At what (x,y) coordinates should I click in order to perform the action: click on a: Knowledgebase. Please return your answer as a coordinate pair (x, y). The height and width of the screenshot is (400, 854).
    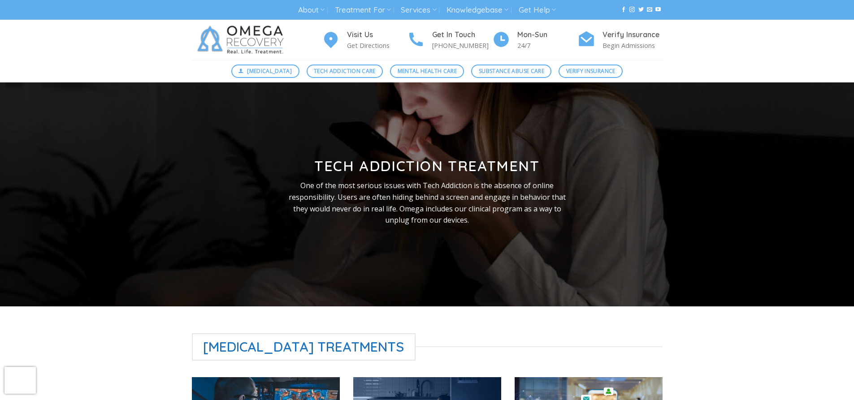
    Looking at the image, I should click on (477, 10).